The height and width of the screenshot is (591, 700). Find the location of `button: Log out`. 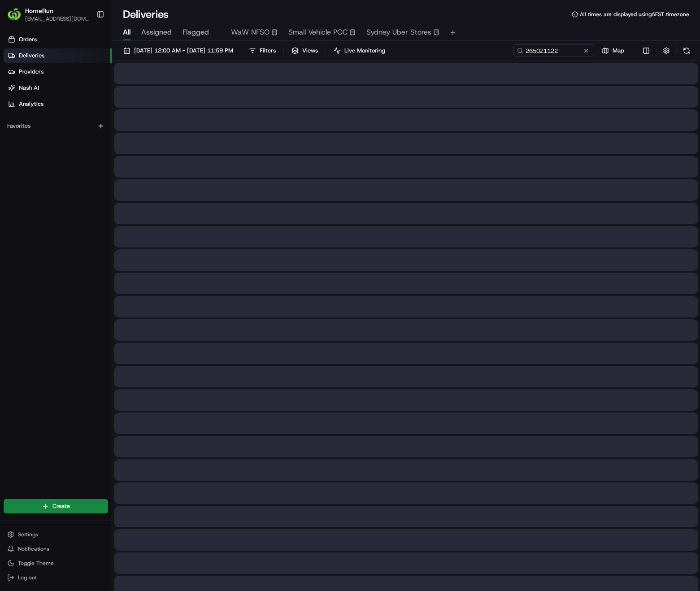

button: Log out is located at coordinates (56, 578).